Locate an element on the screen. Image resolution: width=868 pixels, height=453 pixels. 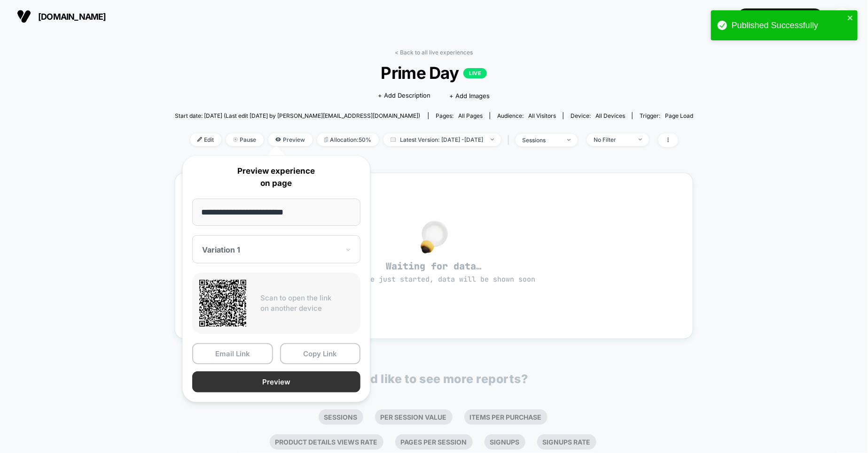
button: Copy Link is located at coordinates (320, 354).